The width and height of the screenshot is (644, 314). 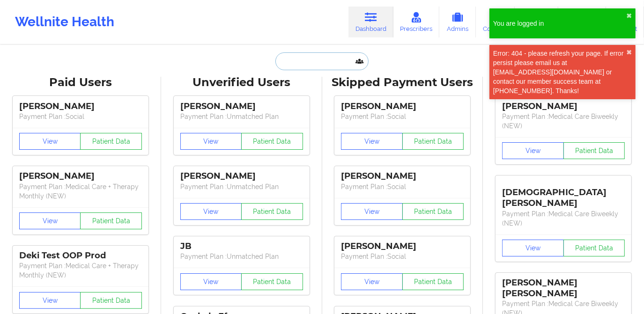 I want to click on div: JB, so click(x=242, y=246).